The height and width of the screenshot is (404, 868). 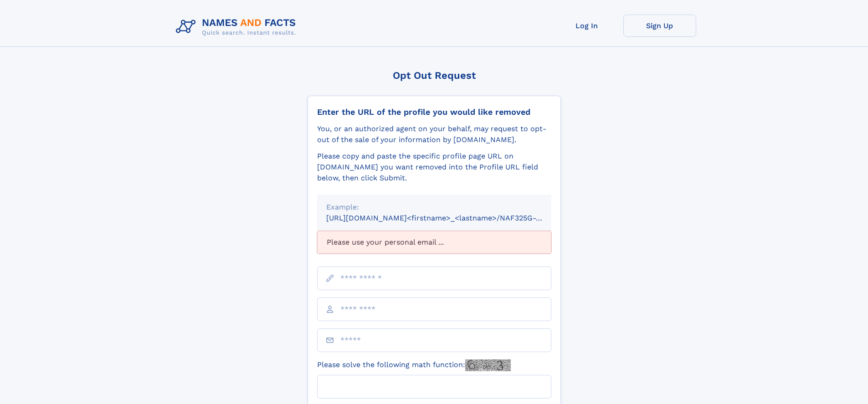 I want to click on a: Log In, so click(x=586, y=25).